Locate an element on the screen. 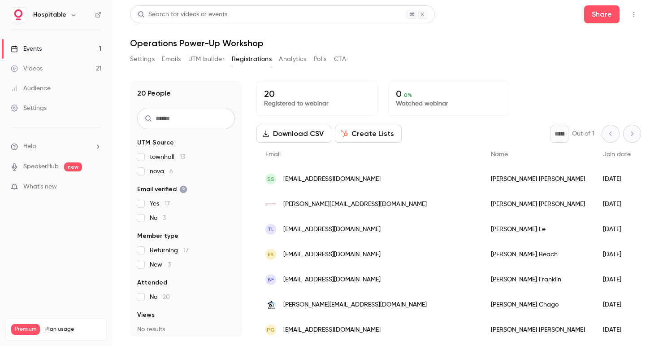 This screenshot has height=346, width=659. p: 0 is located at coordinates (449, 94).